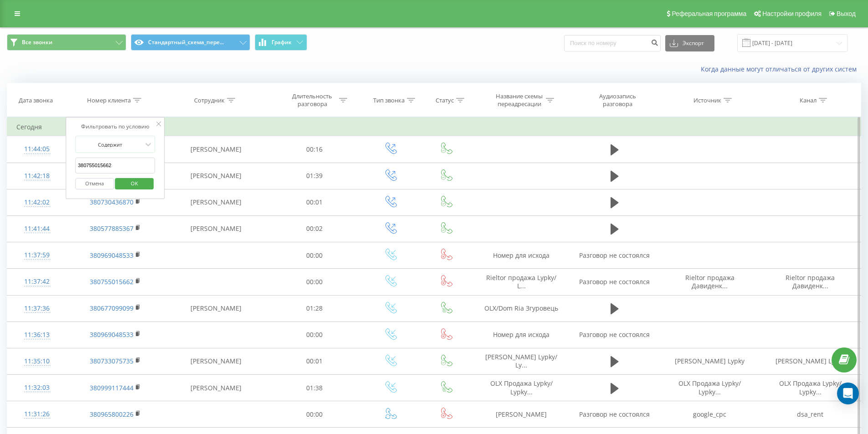  Describe the element at coordinates (314, 308) in the screenshot. I see `td: 01:28` at that location.